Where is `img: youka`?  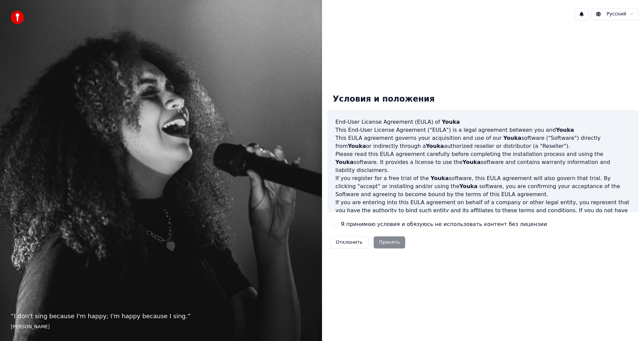 img: youka is located at coordinates (17, 17).